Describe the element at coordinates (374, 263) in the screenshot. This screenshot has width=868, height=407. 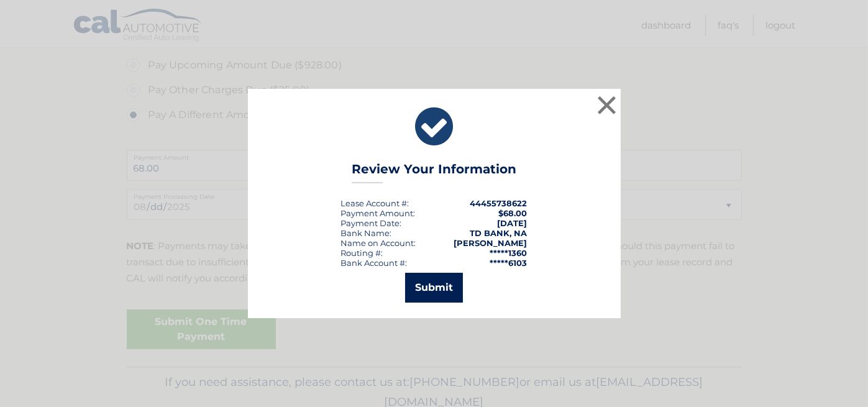
I see `div: Bank Account #:` at that location.